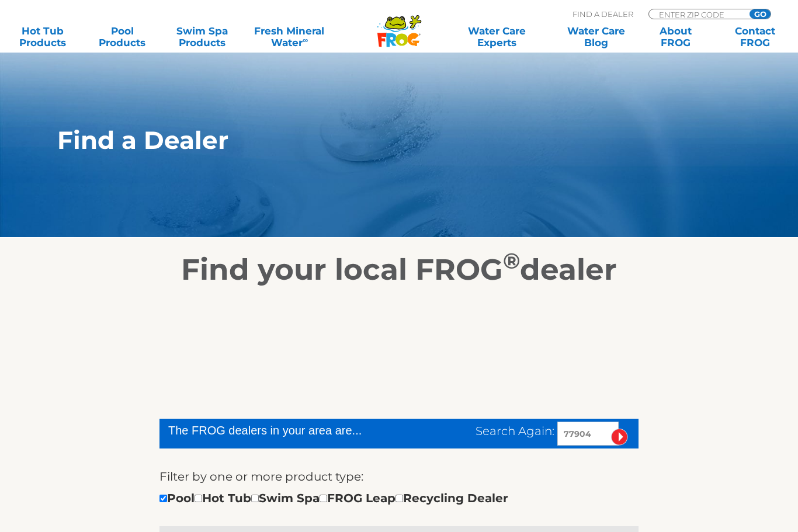 The height and width of the screenshot is (532, 798). What do you see at coordinates (603, 14) in the screenshot?
I see `p: Find A Dealer` at bounding box center [603, 14].